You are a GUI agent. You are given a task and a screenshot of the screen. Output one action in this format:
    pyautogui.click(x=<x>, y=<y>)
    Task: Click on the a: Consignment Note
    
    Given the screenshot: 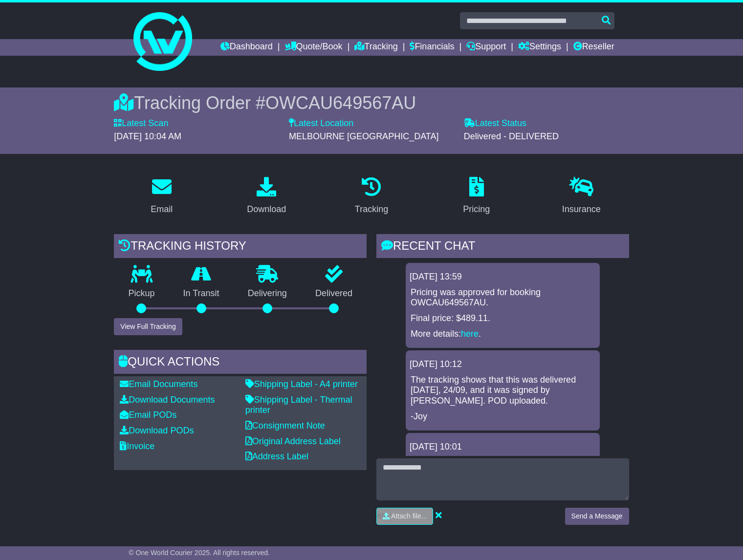 What is the action you would take?
    pyautogui.click(x=285, y=425)
    